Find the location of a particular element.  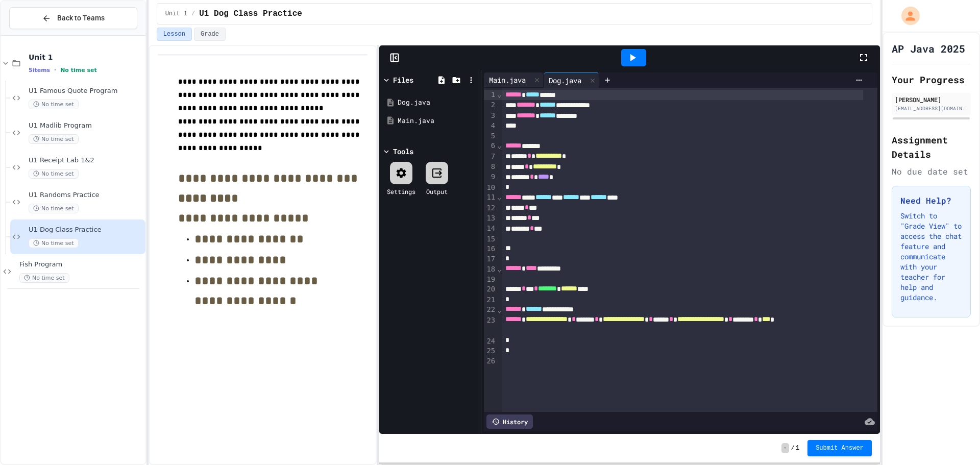

div: 18 is located at coordinates (490, 270).